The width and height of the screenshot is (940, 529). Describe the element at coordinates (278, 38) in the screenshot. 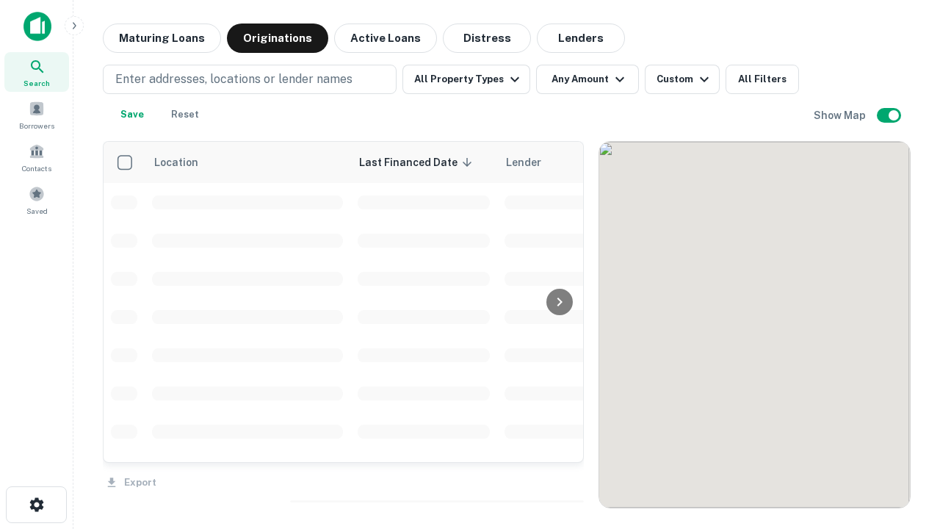

I see `button: Originations` at that location.